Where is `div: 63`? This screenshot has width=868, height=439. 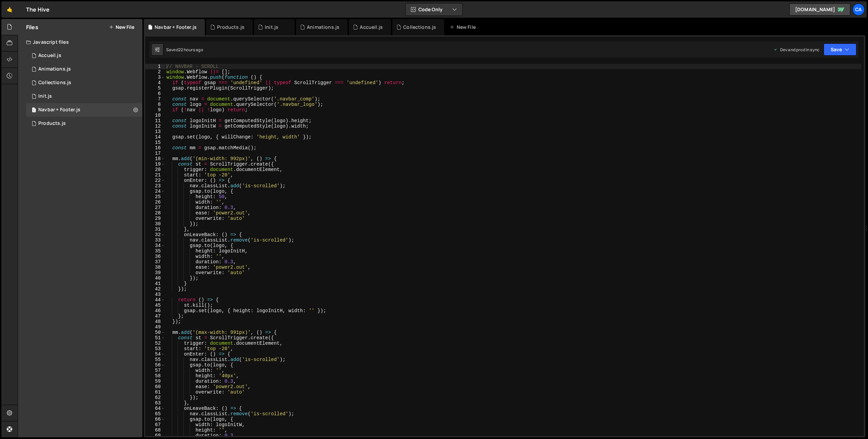 div: 63 is located at coordinates (155, 403).